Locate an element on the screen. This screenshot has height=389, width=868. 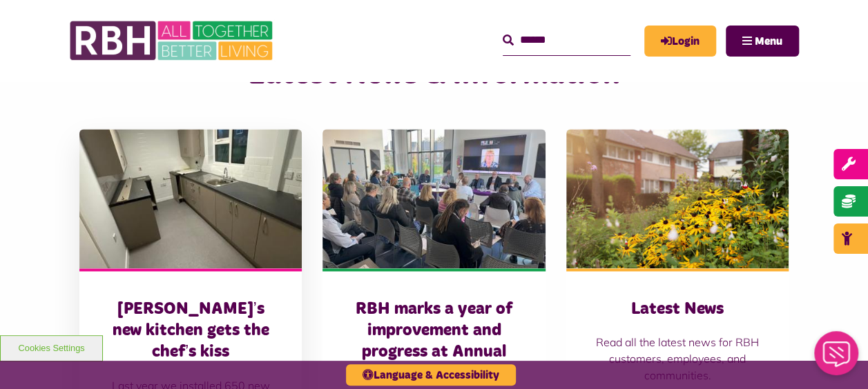
h3: Latest News is located at coordinates (677, 309).